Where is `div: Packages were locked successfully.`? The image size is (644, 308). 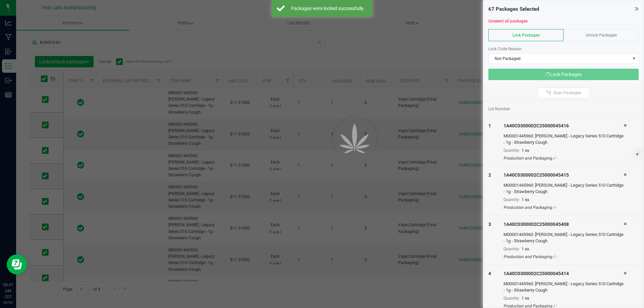
div: Packages were locked successfully. is located at coordinates (327, 9).